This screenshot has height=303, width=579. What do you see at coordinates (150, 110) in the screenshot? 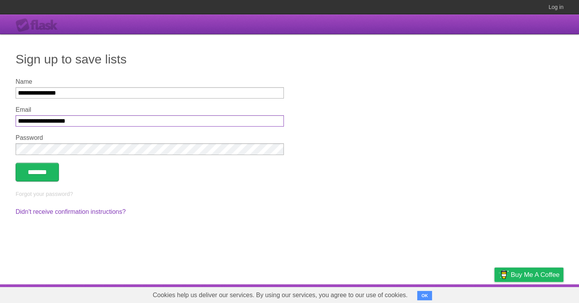
I see `label: Email` at bounding box center [150, 110].